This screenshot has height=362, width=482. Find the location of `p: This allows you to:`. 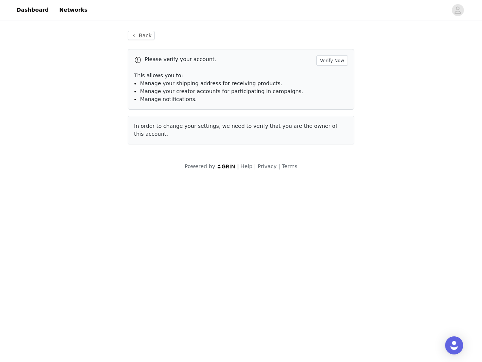

p: This allows you to: is located at coordinates (241, 75).